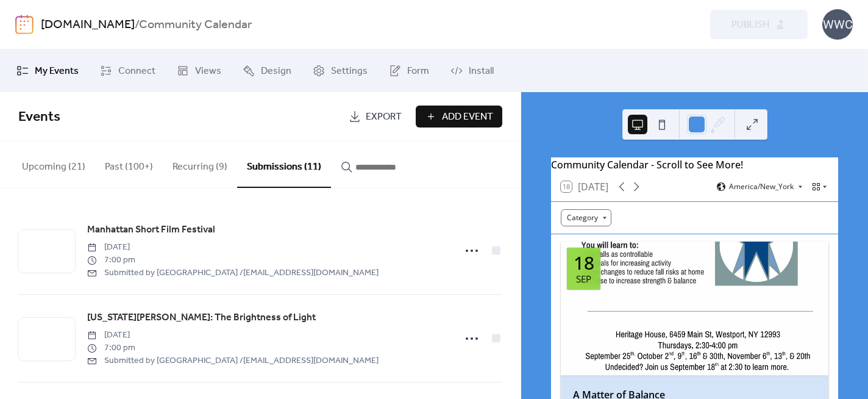  I want to click on button: Add Event, so click(459, 116).